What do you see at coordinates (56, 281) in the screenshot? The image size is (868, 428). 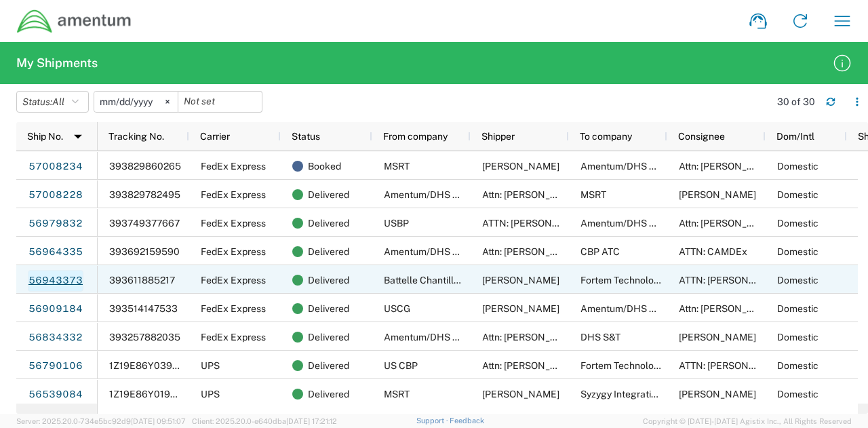 I see `a: 56943373` at bounding box center [56, 281].